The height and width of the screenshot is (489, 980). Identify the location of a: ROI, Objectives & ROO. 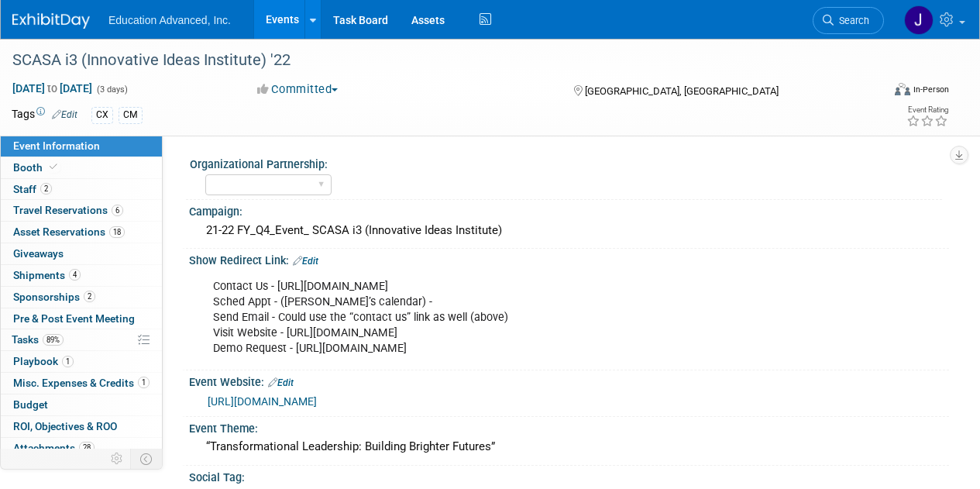
(82, 426).